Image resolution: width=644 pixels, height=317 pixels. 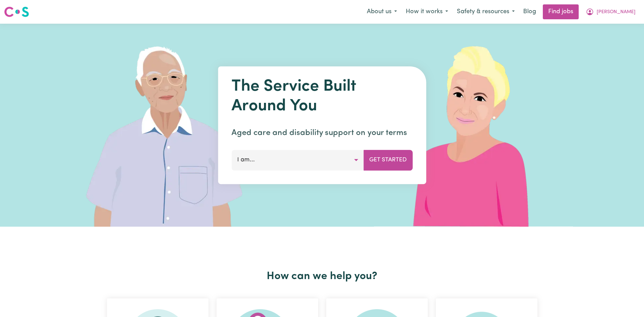 I want to click on button: My Account, so click(x=611, y=12).